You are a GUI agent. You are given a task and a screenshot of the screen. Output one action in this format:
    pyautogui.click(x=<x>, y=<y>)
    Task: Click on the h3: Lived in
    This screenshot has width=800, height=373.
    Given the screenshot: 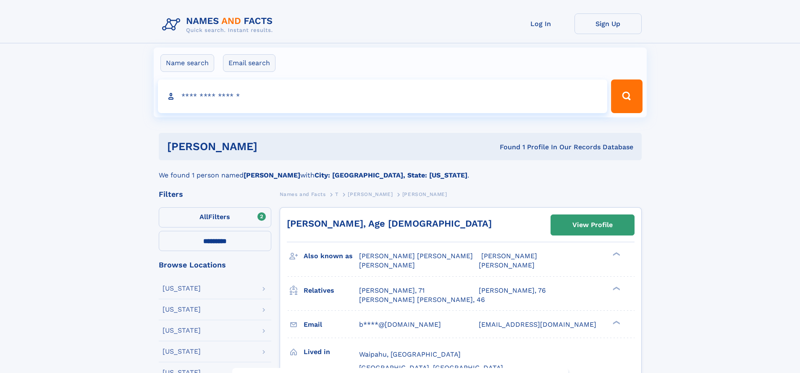 What is the action you would take?
    pyautogui.click(x=332, y=352)
    